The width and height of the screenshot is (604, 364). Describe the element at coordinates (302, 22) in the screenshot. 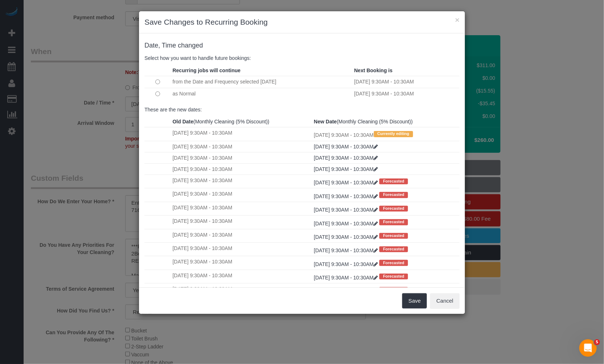

I see `h3: Save Changes to Recurring Booking` at that location.